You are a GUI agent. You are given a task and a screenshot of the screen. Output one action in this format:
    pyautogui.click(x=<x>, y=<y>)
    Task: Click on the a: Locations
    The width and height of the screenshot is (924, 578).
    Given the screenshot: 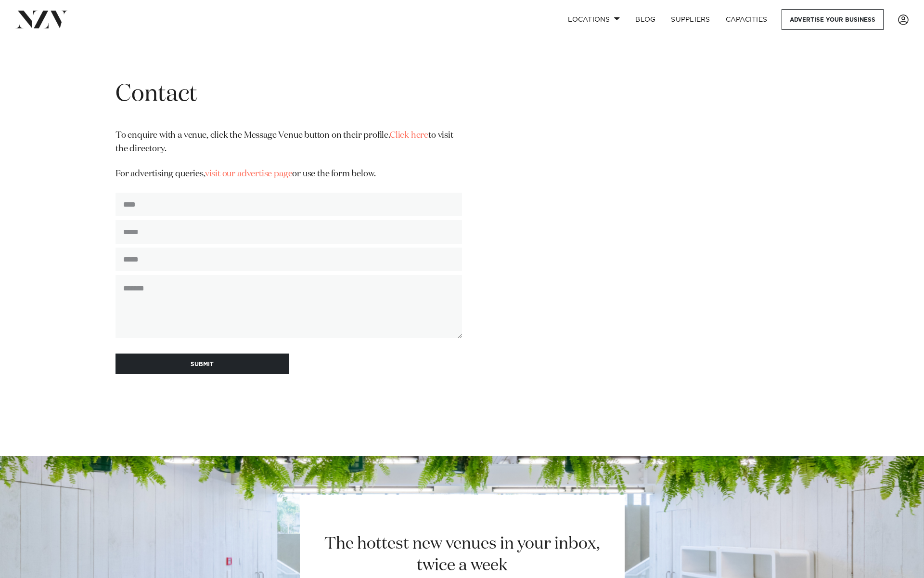 What is the action you would take?
    pyautogui.click(x=593, y=20)
    